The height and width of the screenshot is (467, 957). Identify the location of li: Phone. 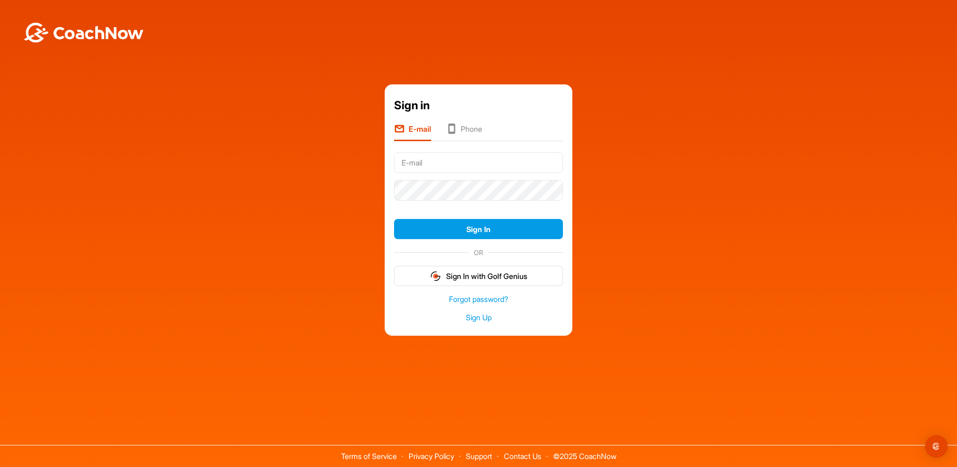
(464, 132).